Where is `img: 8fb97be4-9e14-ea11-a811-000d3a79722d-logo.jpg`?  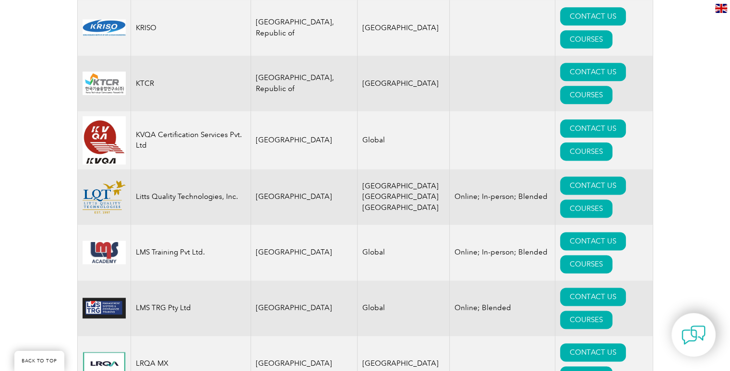 img: 8fb97be4-9e14-ea11-a811-000d3a79722d-logo.jpg is located at coordinates (104, 83).